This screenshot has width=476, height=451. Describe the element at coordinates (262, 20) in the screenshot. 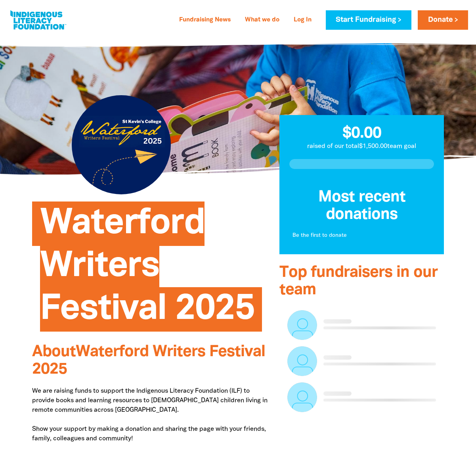

I see `a: What we do` at that location.